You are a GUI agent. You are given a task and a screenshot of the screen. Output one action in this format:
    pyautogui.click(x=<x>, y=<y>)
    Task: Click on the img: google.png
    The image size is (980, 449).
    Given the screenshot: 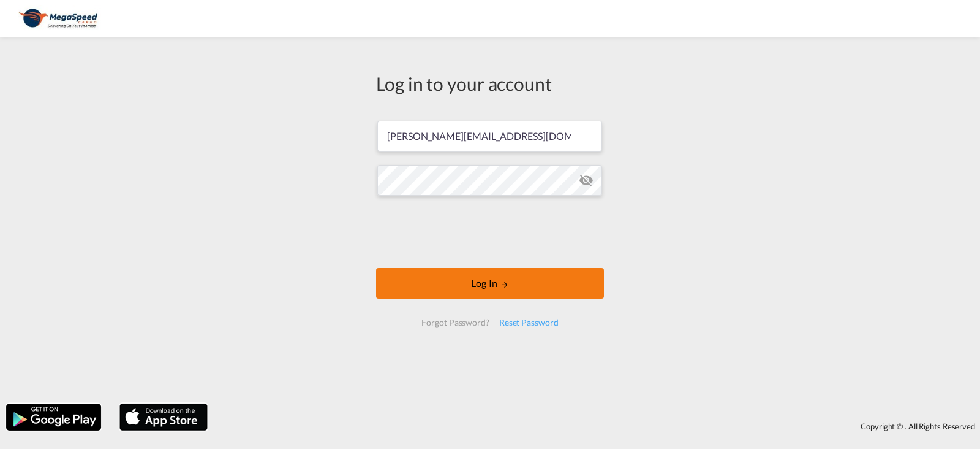 What is the action you would take?
    pyautogui.click(x=53, y=417)
    